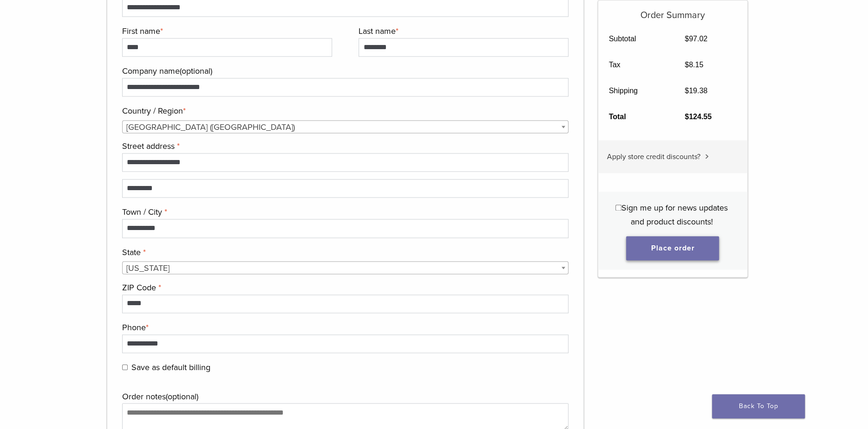  Describe the element at coordinates (344, 111) in the screenshot. I see `label: Country / Region` at that location.